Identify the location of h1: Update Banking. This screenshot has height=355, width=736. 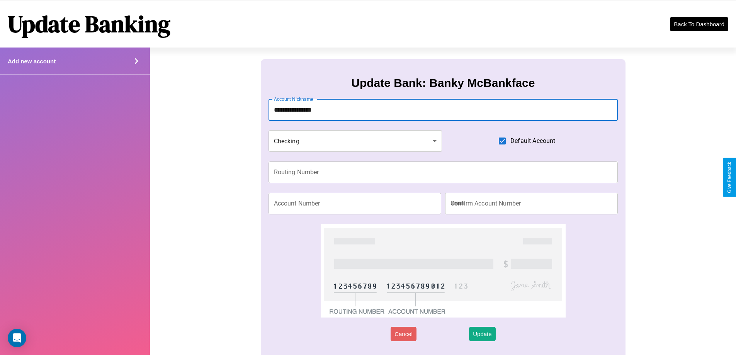
(89, 24).